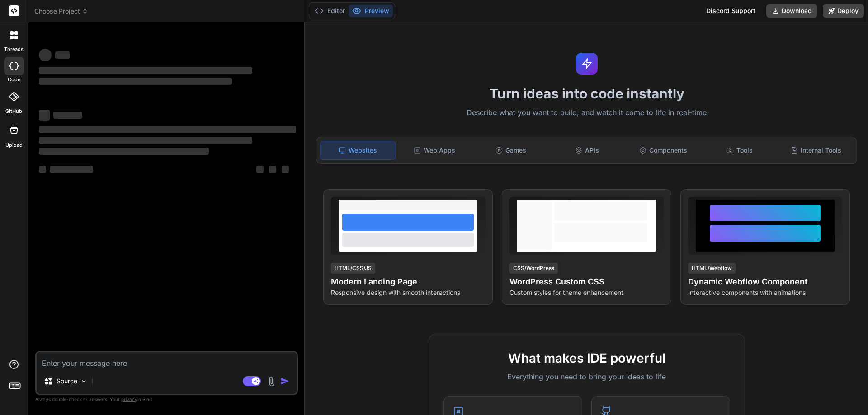  What do you see at coordinates (353, 268) in the screenshot?
I see `div: HTML/CSS/JS` at bounding box center [353, 268].